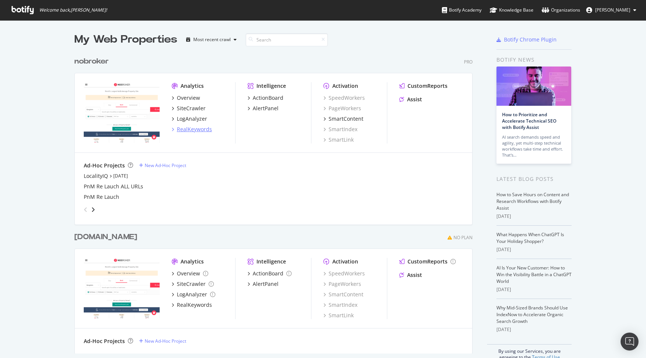 The height and width of the screenshot is (358, 646). I want to click on img: nobrokersecondary.com, so click(122, 288).